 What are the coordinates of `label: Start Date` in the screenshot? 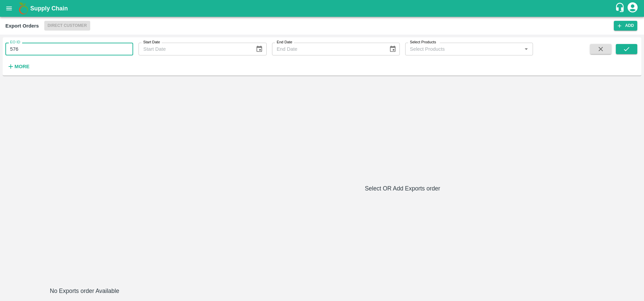 It's located at (152, 42).